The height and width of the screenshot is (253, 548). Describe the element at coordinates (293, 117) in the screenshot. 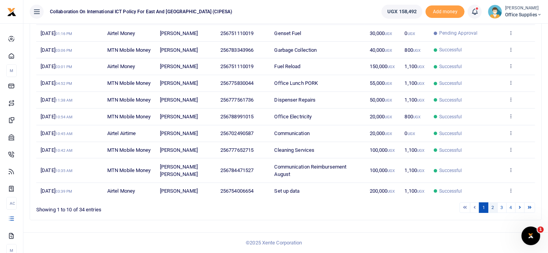

I see `span: Office Electricity` at that location.